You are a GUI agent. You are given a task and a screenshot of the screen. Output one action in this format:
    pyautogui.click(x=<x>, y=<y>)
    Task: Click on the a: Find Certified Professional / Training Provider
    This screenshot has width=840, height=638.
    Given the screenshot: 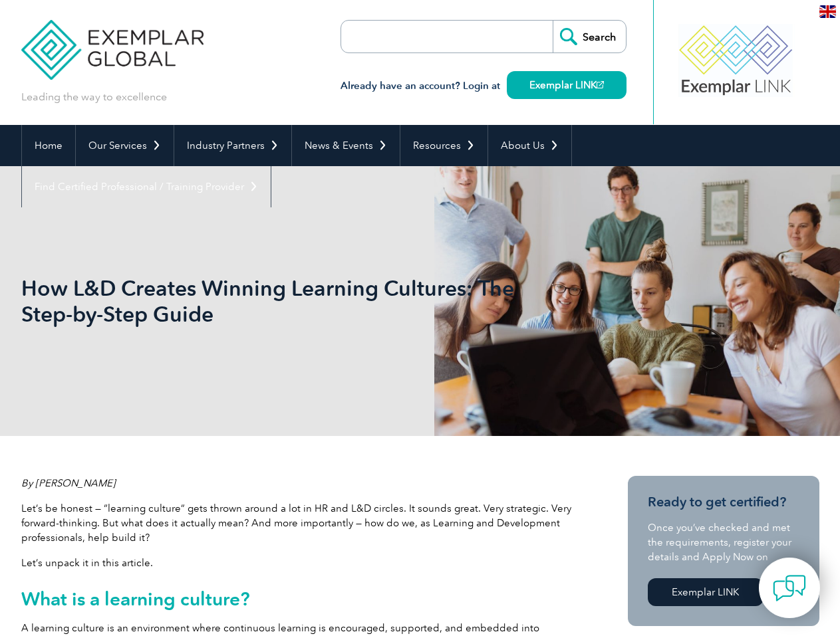 What is the action you would take?
    pyautogui.click(x=146, y=187)
    